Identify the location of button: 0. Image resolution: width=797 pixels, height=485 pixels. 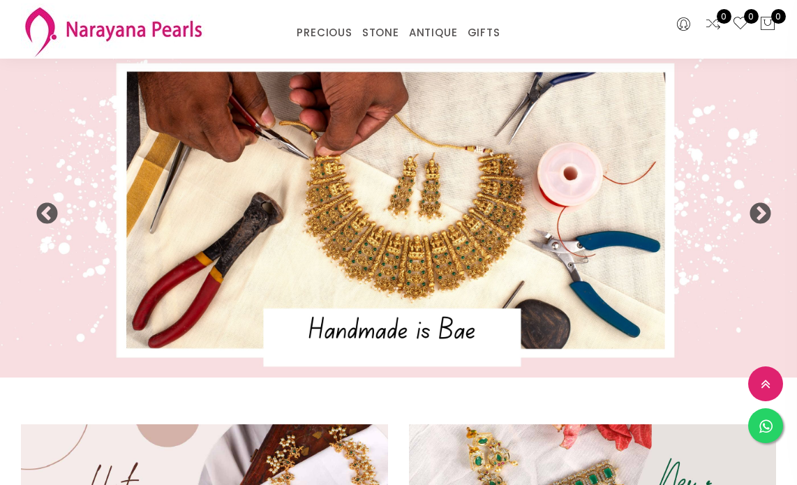
(768, 24).